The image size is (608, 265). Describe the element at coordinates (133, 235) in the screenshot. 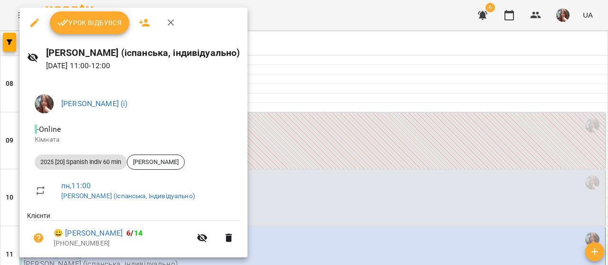

I see `ul: Клієнти` at that location.